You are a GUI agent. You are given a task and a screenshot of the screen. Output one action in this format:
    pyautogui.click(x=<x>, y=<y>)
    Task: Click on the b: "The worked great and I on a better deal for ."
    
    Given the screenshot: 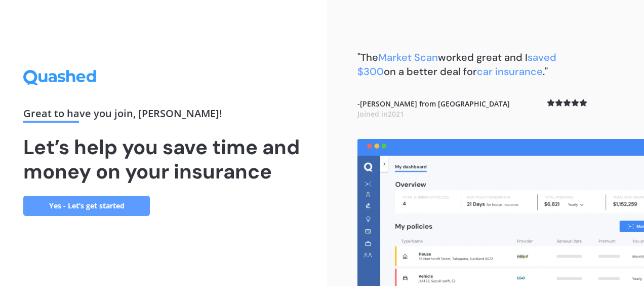 What is the action you would take?
    pyautogui.click(x=457, y=64)
    